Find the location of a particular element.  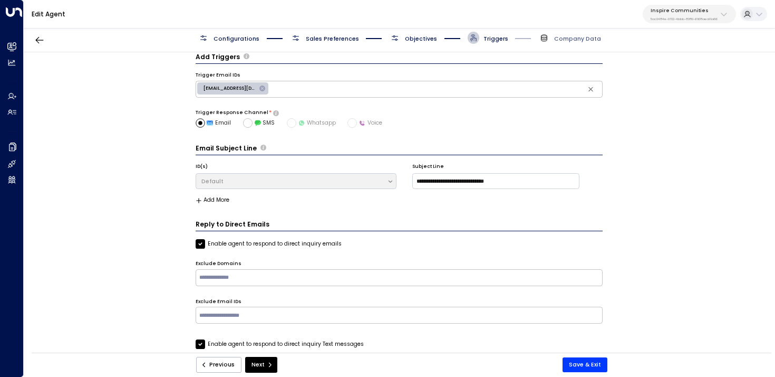

label: Trigger Response Channel is located at coordinates (232, 113).